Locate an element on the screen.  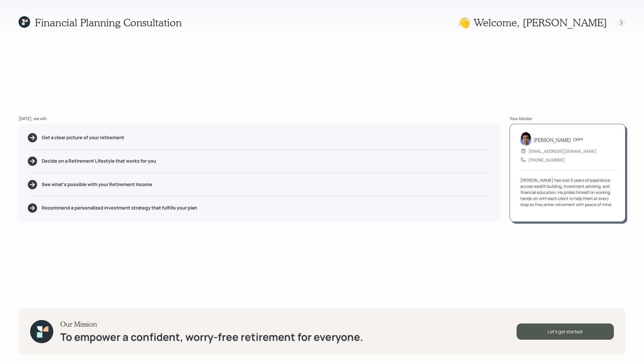
h6: CFP® is located at coordinates (578, 140).